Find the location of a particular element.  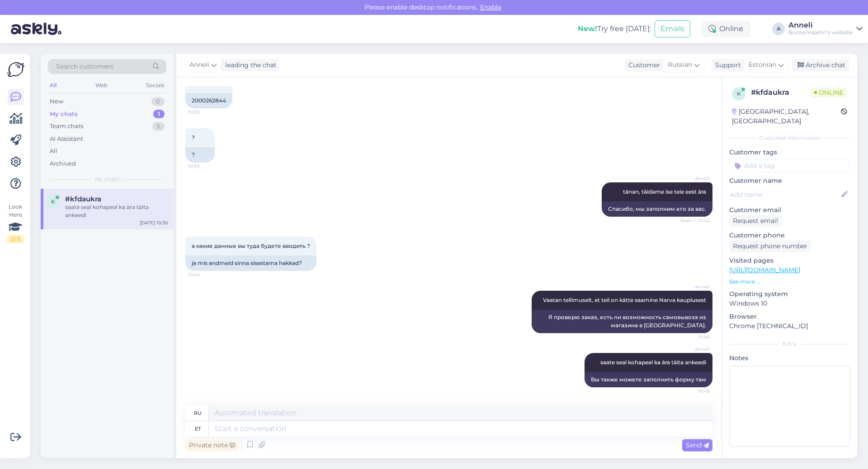

div: Look Here is located at coordinates (15, 223).